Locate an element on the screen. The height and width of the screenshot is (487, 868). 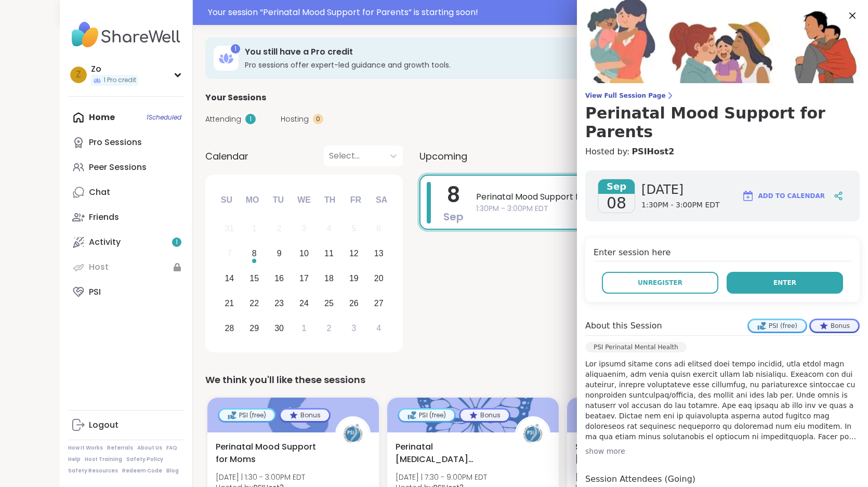
div: Host is located at coordinates (99, 267).